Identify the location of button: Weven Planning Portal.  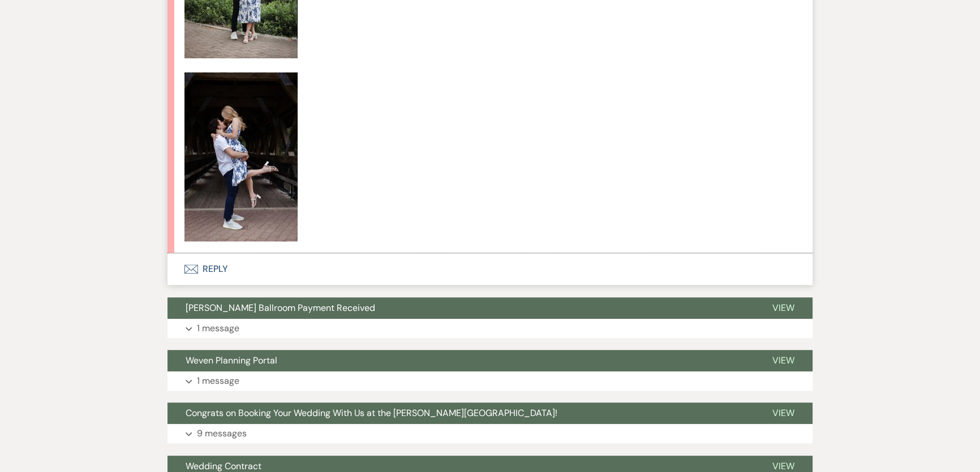
(460, 361).